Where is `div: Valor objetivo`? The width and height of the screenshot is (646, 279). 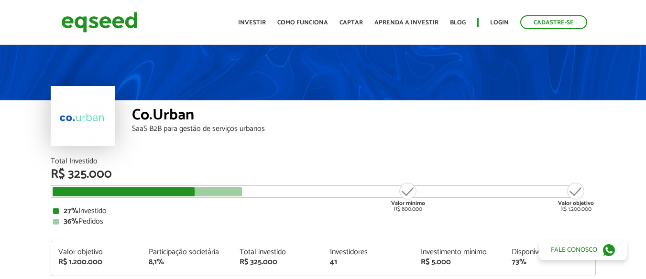 div: Valor objetivo is located at coordinates (97, 252).